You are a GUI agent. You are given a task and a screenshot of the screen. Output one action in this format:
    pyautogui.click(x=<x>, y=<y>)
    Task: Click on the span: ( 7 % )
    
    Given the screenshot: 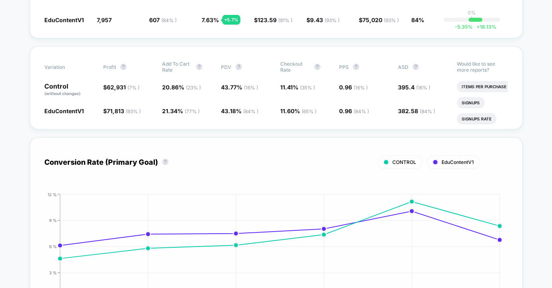 What is the action you would take?
    pyautogui.click(x=133, y=87)
    